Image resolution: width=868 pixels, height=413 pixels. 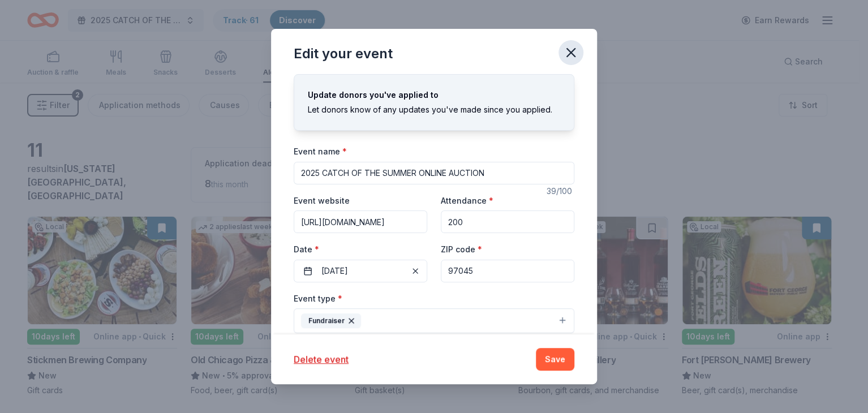 I want to click on input: 12345 (U.S. only), so click(x=508, y=271).